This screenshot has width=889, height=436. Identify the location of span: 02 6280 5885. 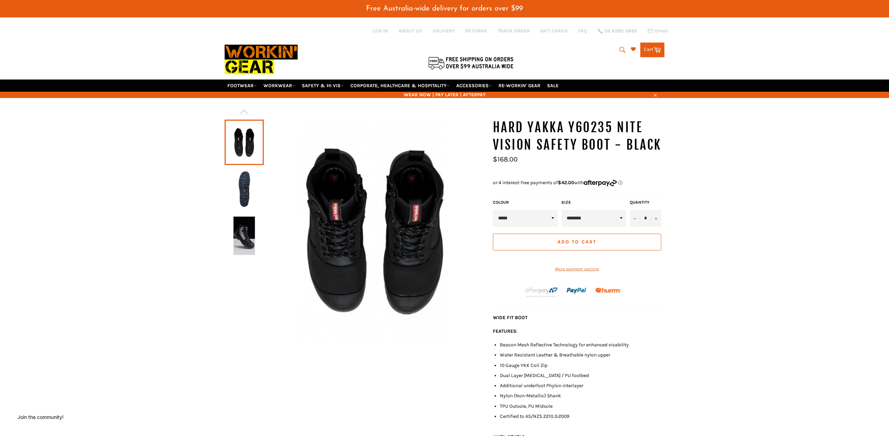
(620, 31).